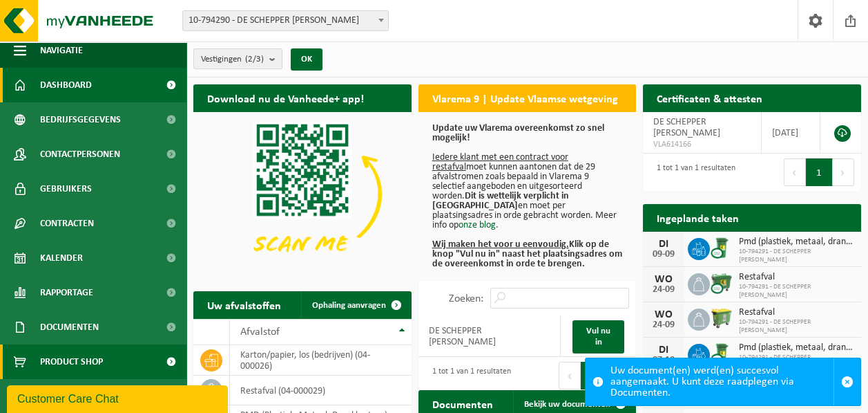 This screenshot has height=413, width=868. I want to click on span: Afvalstof, so click(259, 332).